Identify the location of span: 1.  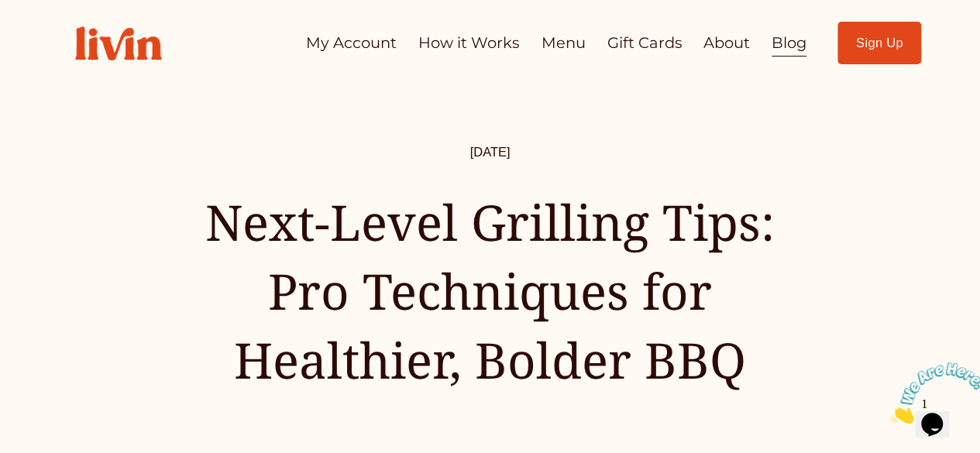
(9, 12).